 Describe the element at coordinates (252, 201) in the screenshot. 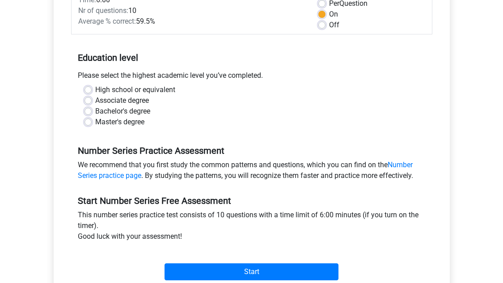

I see `h5: Start Number Series Free Assessment` at that location.